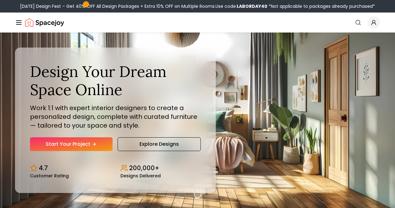 Image resolution: width=395 pixels, height=208 pixels. Describe the element at coordinates (43, 168) in the screenshot. I see `p: 4.7` at that location.